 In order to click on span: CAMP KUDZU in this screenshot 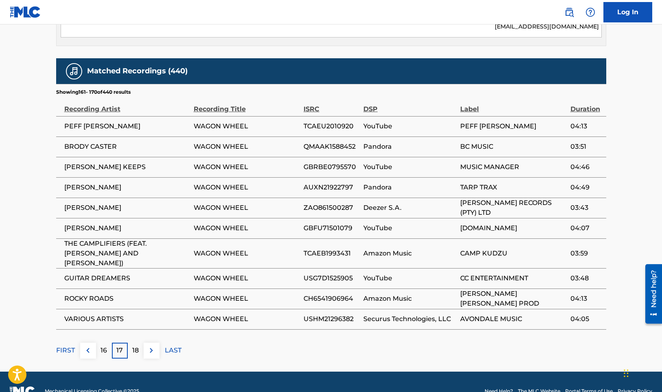, I will do `click(513, 253)`.